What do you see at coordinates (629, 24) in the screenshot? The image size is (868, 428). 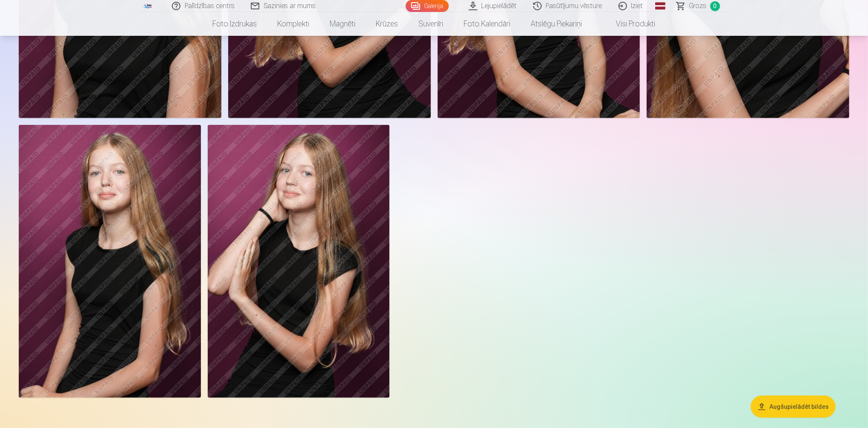 I see `a: Visi produkti` at bounding box center [629, 24].